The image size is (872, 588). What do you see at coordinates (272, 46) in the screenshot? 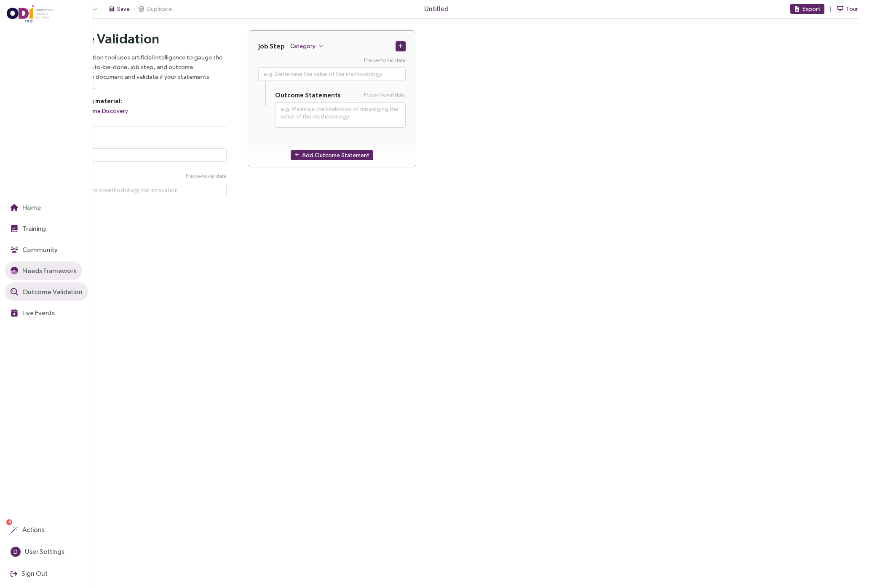
I see `h4: Job Step` at bounding box center [272, 46].